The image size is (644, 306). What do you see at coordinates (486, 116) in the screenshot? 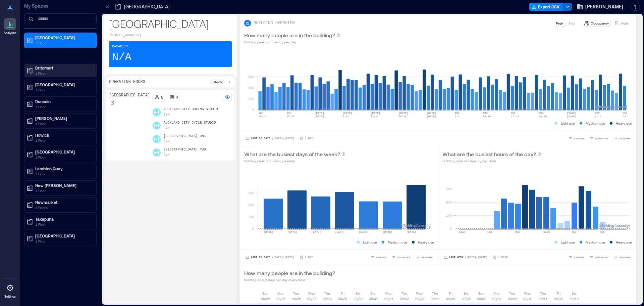
I see `text: 10-16` at bounding box center [486, 116].